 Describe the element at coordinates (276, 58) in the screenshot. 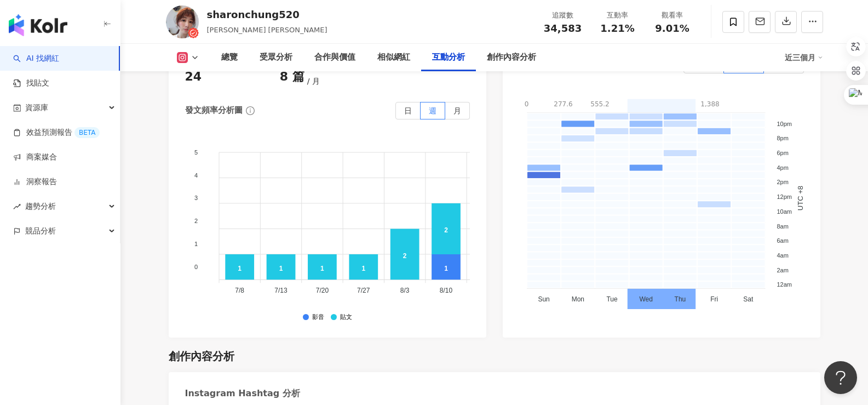

I see `div: 受眾分析` at that location.